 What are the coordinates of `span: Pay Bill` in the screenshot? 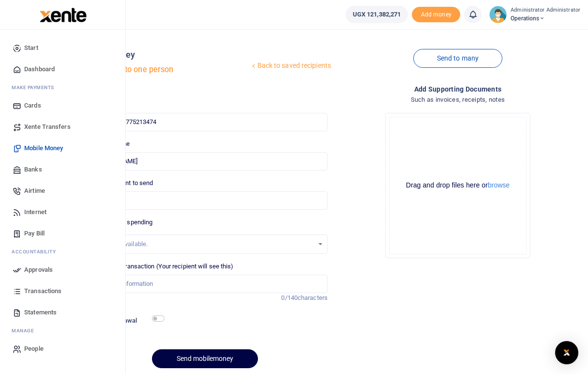 It's located at (35, 233).